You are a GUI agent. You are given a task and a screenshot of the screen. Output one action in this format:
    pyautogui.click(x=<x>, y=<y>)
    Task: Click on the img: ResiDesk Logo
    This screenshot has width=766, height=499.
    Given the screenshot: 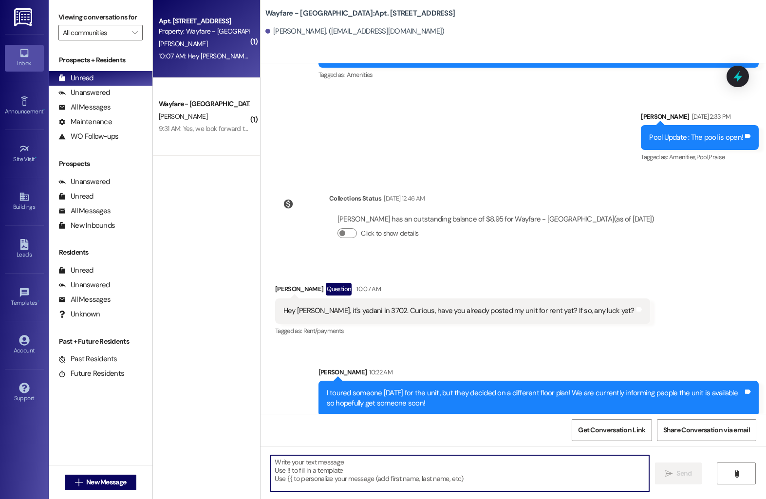 What is the action you would take?
    pyautogui.click(x=24, y=17)
    